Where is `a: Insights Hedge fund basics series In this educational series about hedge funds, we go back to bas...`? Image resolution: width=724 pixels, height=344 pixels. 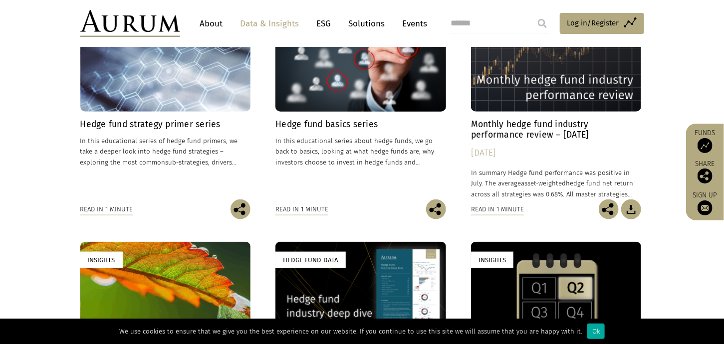 a: Insights Hedge fund basics series In this educational series about hedge funds, we go back to bas... is located at coordinates (361, 102).